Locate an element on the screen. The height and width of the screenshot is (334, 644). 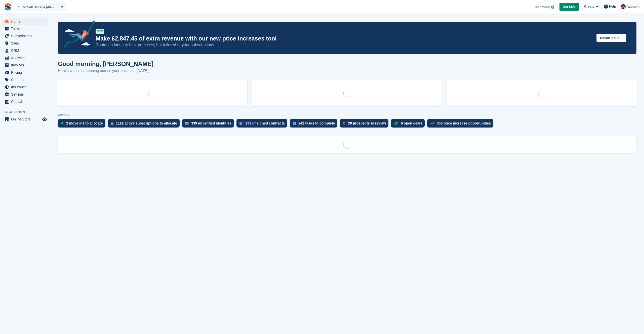
span: Tasks is located at coordinates (26, 29).